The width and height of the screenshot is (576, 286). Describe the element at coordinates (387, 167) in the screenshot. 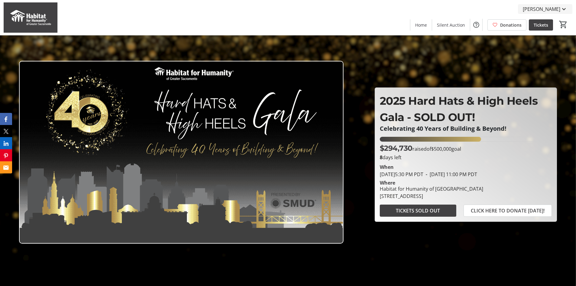

I see `div: When` at that location.